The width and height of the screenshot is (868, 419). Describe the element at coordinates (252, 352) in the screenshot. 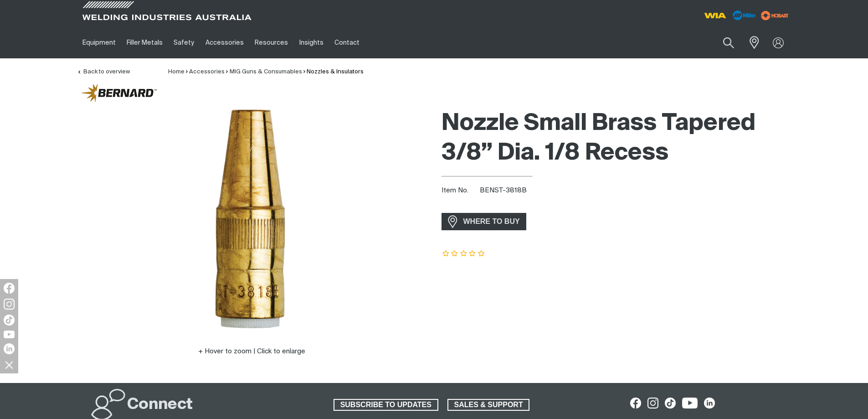

I see `button: Hover to zoom | Click to enlarge` at that location.